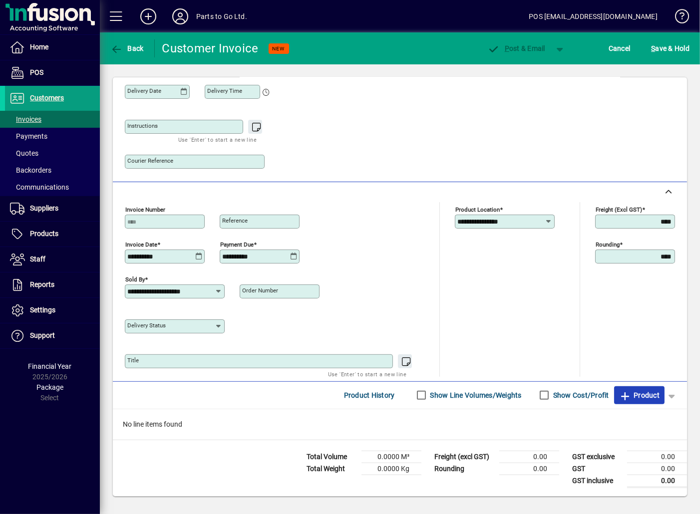  Describe the element at coordinates (516, 48) in the screenshot. I see `span: ost & Email` at that location.